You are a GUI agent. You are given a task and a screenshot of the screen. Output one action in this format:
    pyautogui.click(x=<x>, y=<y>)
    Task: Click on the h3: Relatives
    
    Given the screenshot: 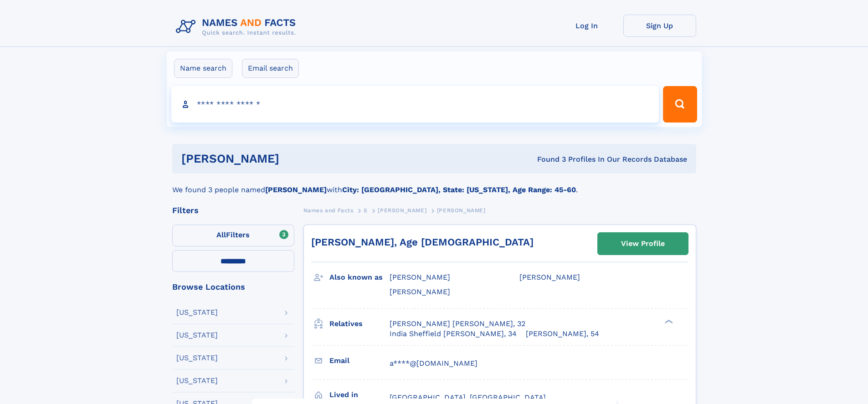 What is the action you would take?
    pyautogui.click(x=360, y=324)
    